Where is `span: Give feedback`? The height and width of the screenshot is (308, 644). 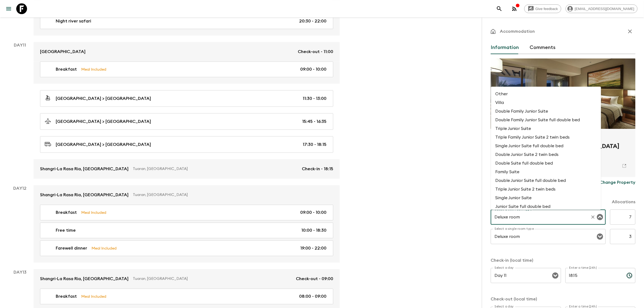 span: Give feedback is located at coordinates (547, 9).